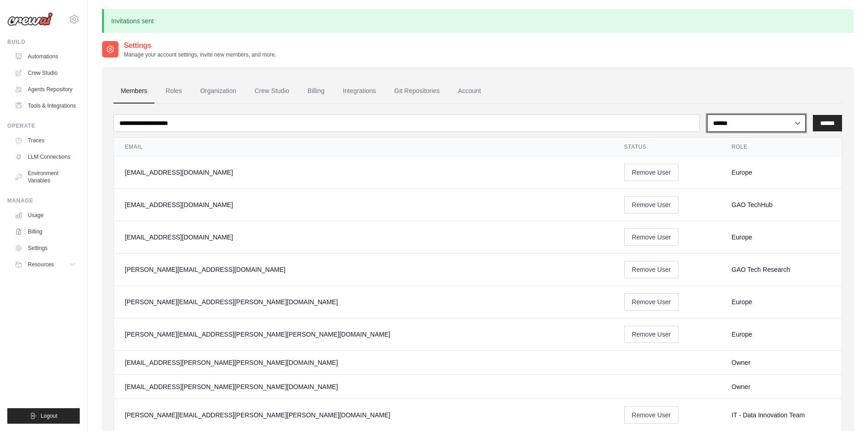 The width and height of the screenshot is (868, 431). Describe the element at coordinates (781, 415) in the screenshot. I see `div: IT - Data Innovation Team` at that location.